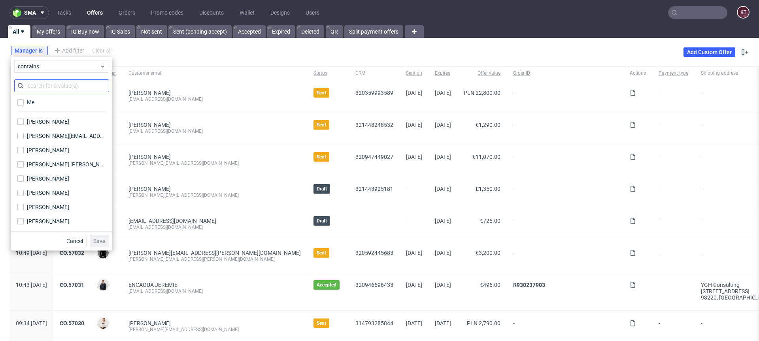 This screenshot has width=759, height=341. I want to click on input: Search for a value(s), so click(62, 86).